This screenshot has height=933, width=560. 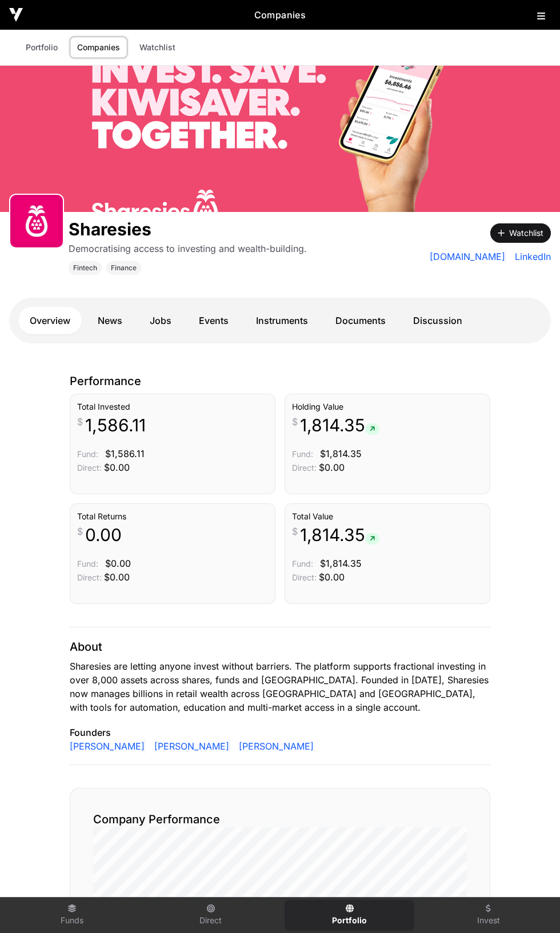 I want to click on p: Founders, so click(x=280, y=732).